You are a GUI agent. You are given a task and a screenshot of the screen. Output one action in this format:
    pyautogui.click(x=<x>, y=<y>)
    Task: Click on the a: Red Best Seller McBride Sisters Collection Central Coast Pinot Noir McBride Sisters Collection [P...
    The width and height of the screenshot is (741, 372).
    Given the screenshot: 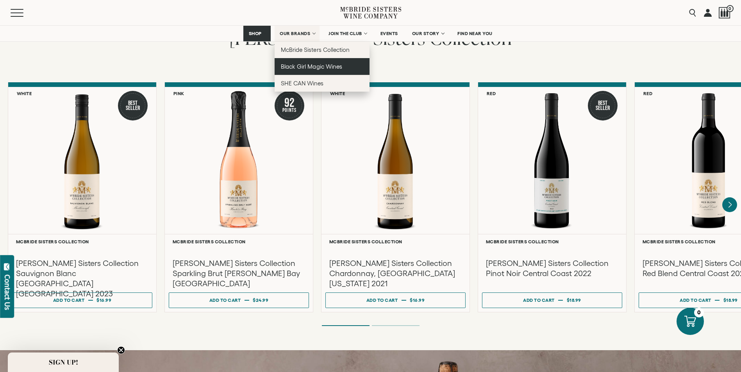 What is the action you would take?
    pyautogui.click(x=552, y=198)
    